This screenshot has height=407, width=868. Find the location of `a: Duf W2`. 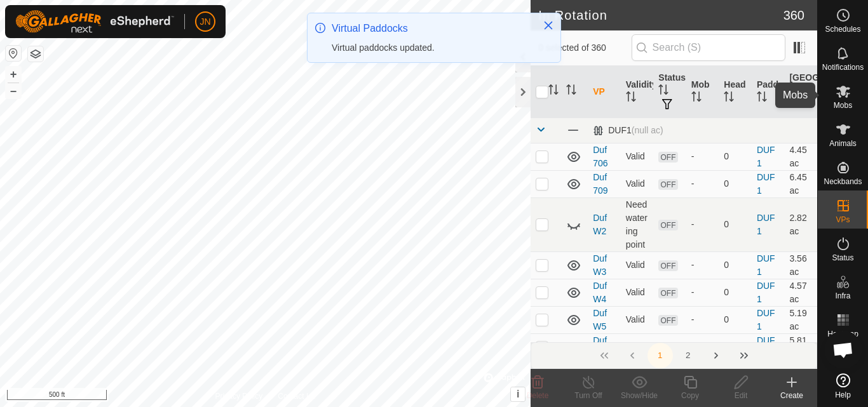

a: Duf W2 is located at coordinates (600, 224).